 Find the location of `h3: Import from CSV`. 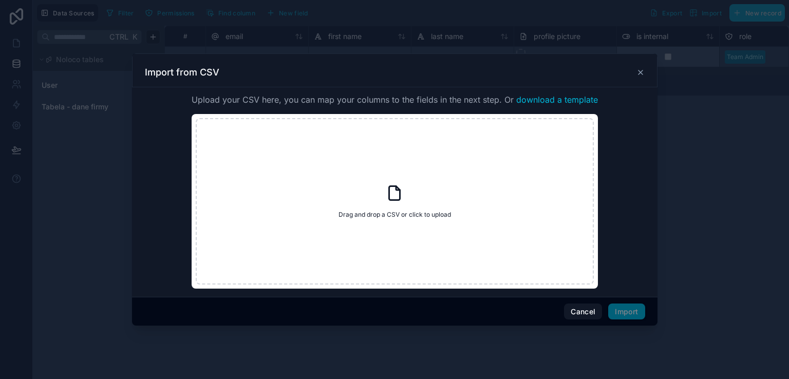

h3: Import from CSV is located at coordinates (182, 72).